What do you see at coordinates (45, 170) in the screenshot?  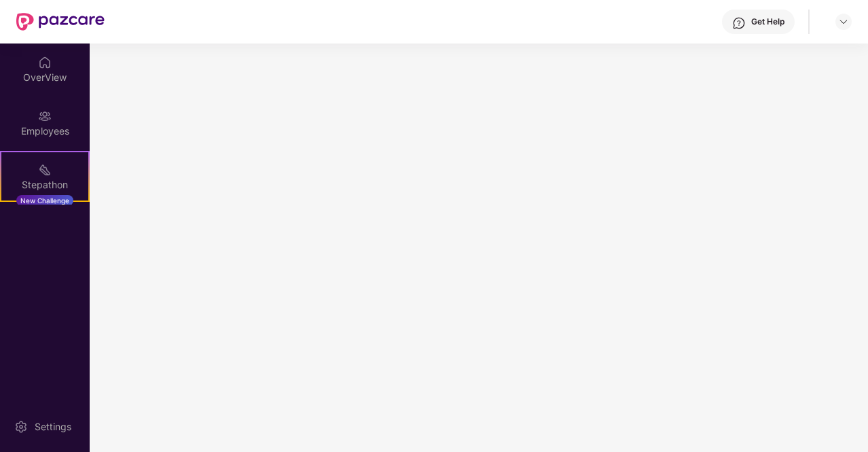 I see `img: svg+xml;base64,PHN2ZyB4bWxucz0iaHR0cDovL3d3dy53My5vcmcvMjAwMC9zdmciIHdpZHRoPSIyMSIgaGVpZ2h0PSIyMC...` at bounding box center [45, 170].